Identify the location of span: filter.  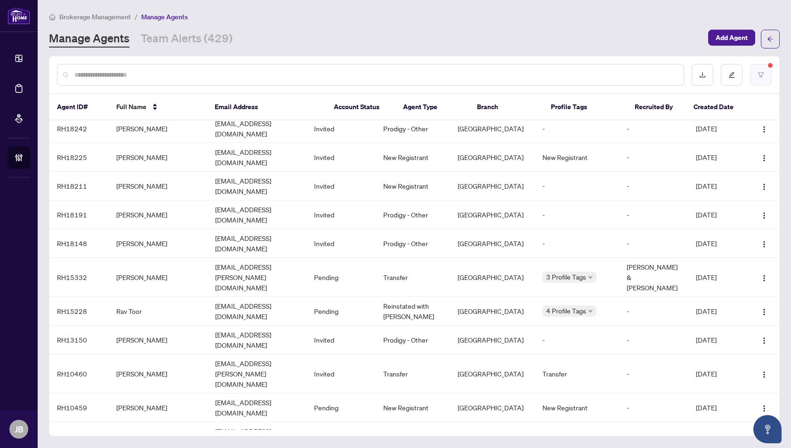
(761, 75).